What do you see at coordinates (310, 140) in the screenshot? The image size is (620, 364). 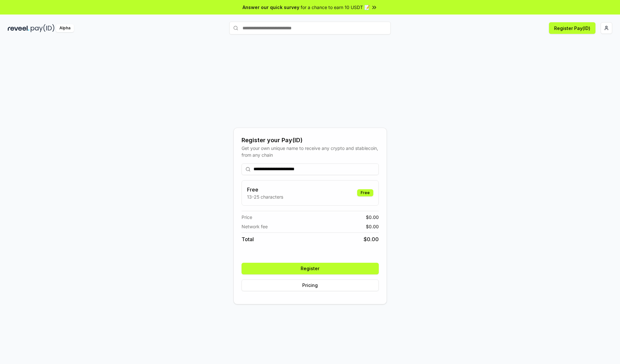 I see `div: Register your Pay(ID)` at bounding box center [310, 140].